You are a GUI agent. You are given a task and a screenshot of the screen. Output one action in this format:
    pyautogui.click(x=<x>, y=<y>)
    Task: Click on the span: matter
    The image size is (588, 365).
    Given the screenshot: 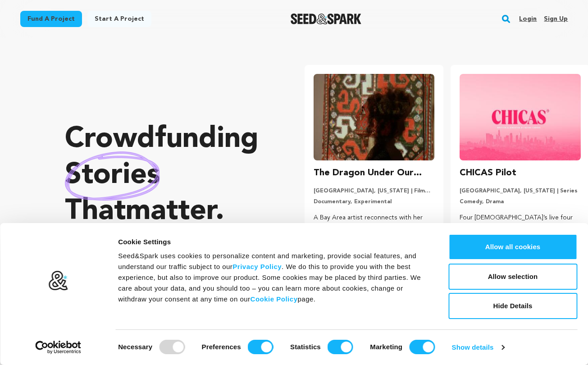 What is the action you would take?
    pyautogui.click(x=170, y=212)
    